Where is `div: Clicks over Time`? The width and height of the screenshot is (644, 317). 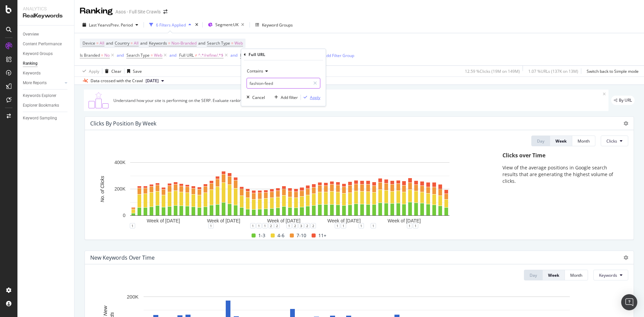
div: Clicks over Time is located at coordinates (562, 155).